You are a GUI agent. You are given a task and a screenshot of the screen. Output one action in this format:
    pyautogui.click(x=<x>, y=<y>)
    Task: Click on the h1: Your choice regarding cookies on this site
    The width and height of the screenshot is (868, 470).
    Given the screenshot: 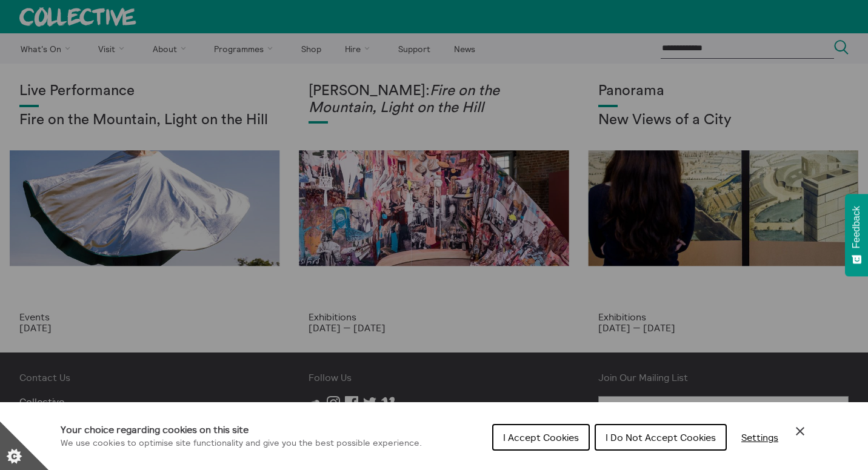 What is the action you would take?
    pyautogui.click(x=241, y=429)
    